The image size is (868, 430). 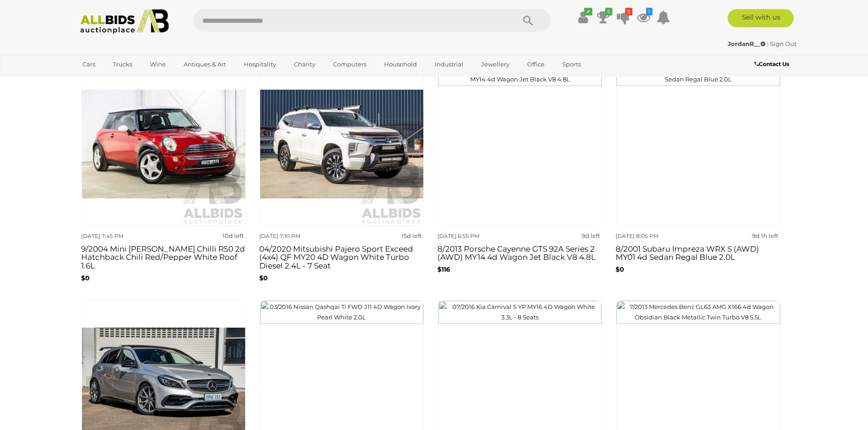 What do you see at coordinates (444, 270) in the screenshot?
I see `b: $116` at bounding box center [444, 270].